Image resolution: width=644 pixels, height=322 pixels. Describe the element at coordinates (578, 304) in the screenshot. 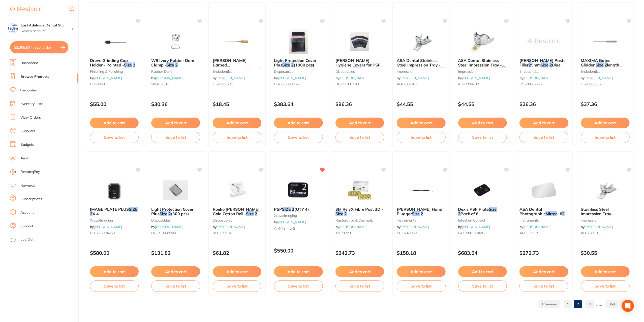

I see `a: 2` at that location.